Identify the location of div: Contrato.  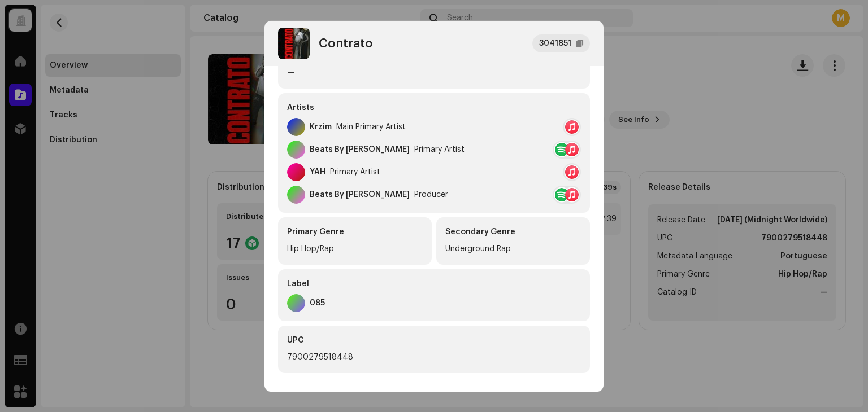
(346, 44).